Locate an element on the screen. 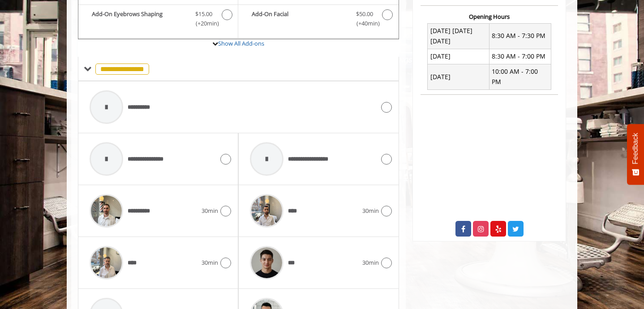  span: Feedback is located at coordinates (635, 149).